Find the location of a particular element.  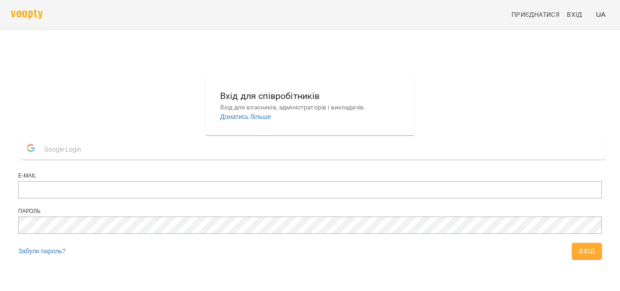

p: Вхід для власників, адміністраторів і викладачів. is located at coordinates (310, 108).